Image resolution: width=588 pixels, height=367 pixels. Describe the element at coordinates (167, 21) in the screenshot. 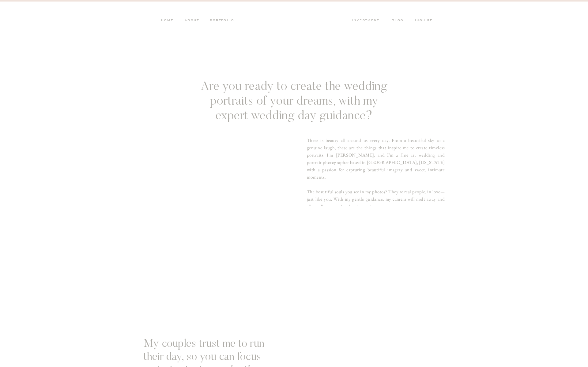

I see `nav: HOME` at that location.